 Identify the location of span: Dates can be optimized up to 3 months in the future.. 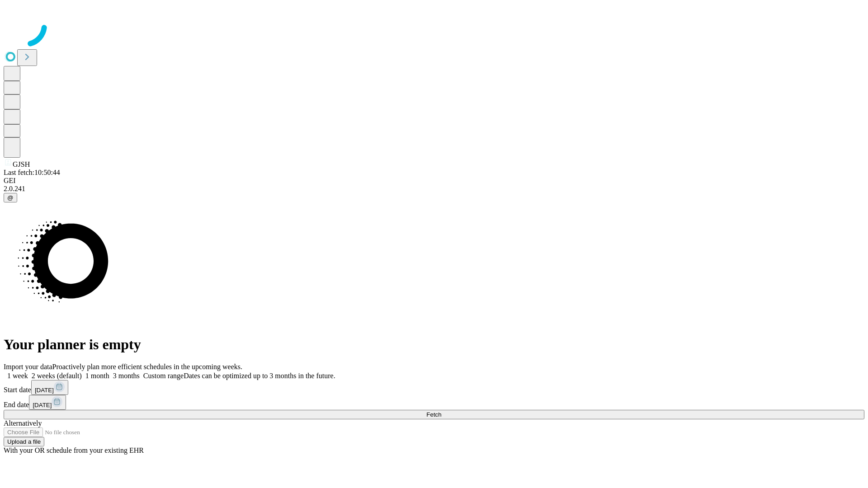
(259, 376).